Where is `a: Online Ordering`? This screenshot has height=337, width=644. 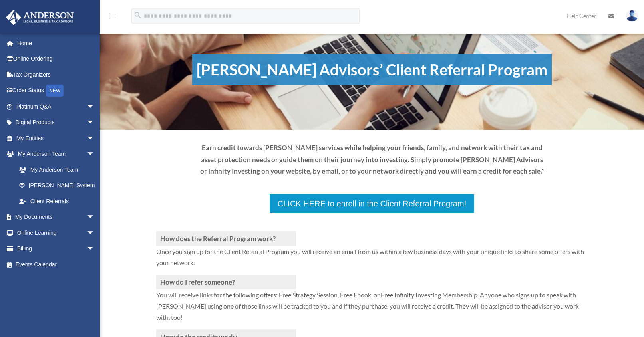 a: Online Ordering is located at coordinates (56, 59).